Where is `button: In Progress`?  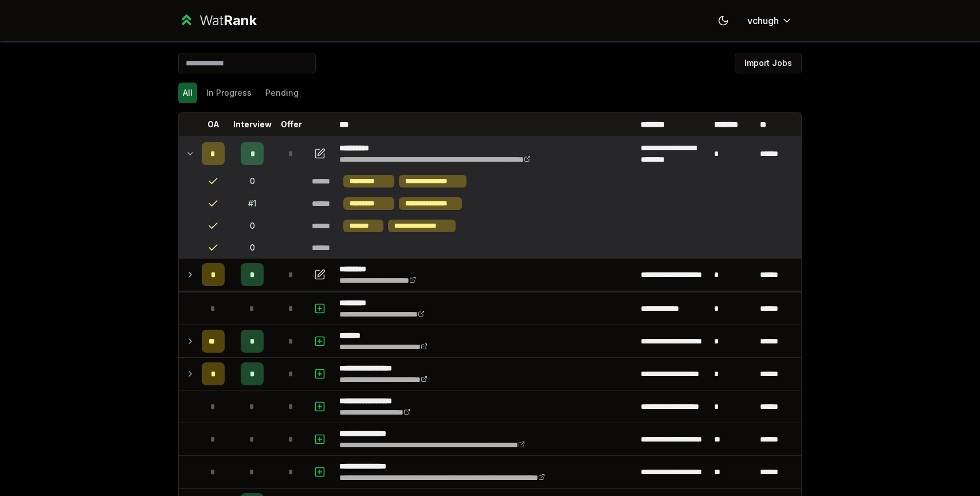
button: In Progress is located at coordinates (228, 93).